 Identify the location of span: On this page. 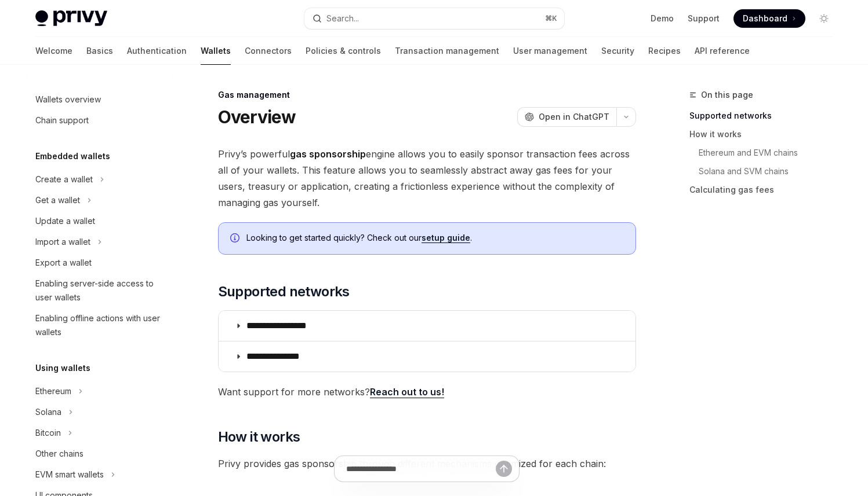
(727, 95).